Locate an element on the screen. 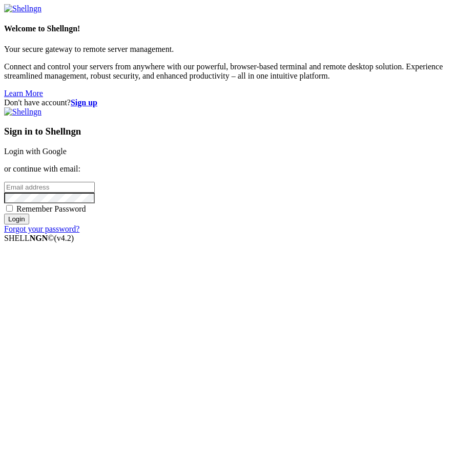  a: Login with Google is located at coordinates (36, 151).